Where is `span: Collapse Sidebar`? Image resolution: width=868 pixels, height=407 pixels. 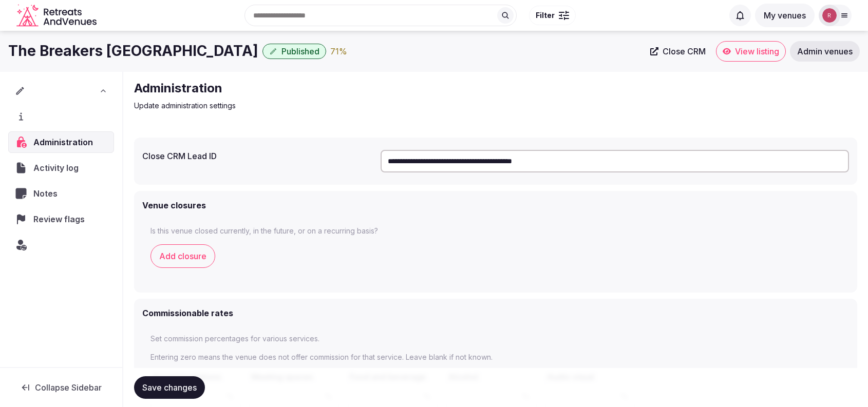
span: Collapse Sidebar is located at coordinates (69, 387).